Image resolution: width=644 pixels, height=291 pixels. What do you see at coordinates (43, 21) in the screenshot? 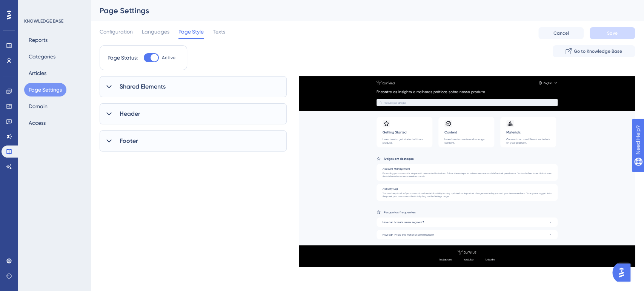
I see `div: KNOWLEDGE BASE` at bounding box center [43, 21].